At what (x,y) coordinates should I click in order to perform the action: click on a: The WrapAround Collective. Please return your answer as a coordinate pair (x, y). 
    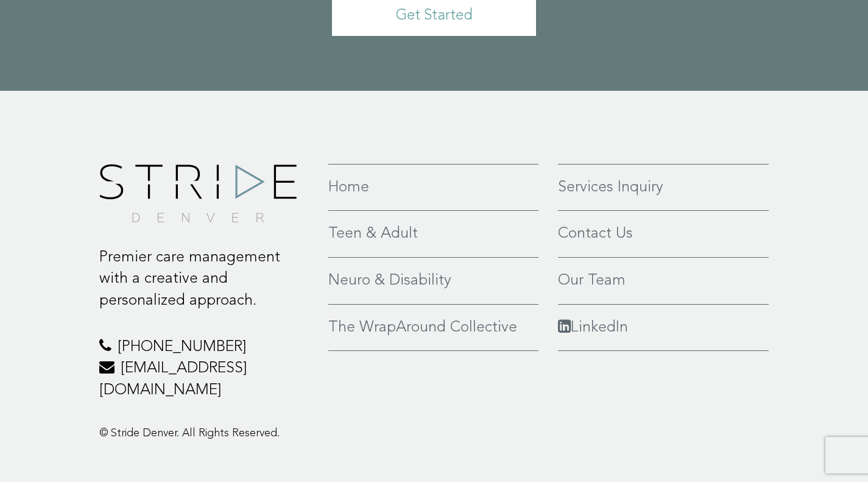
    Looking at the image, I should click on (433, 328).